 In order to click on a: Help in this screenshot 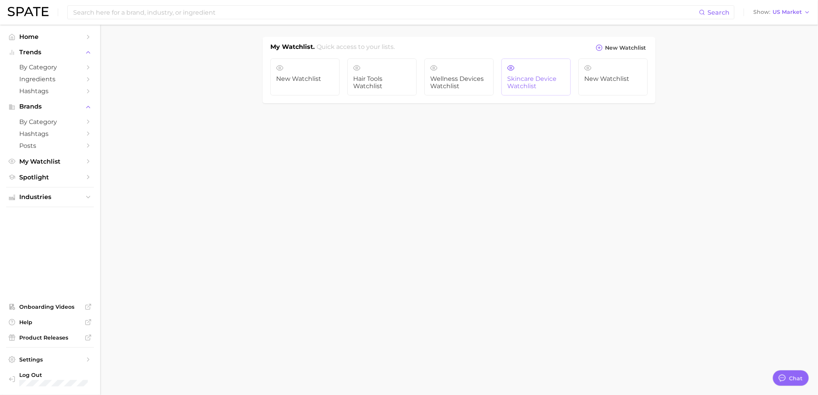, I will do `click(50, 322)`.